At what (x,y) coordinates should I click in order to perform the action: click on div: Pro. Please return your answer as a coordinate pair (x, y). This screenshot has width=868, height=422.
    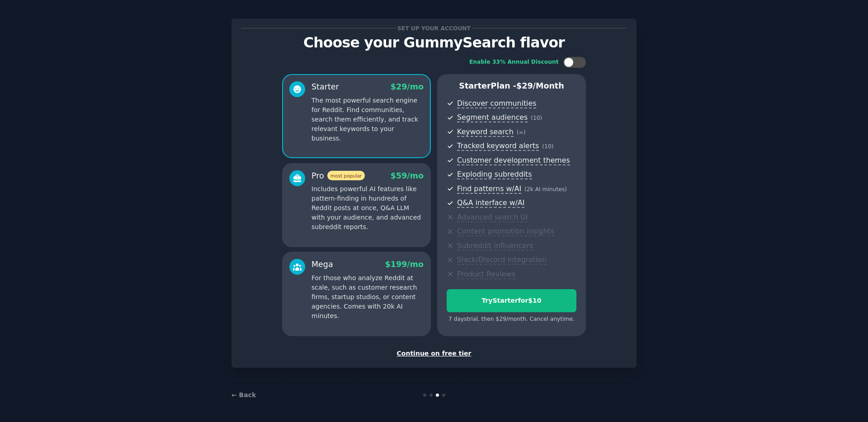
    Looking at the image, I should click on (338, 175).